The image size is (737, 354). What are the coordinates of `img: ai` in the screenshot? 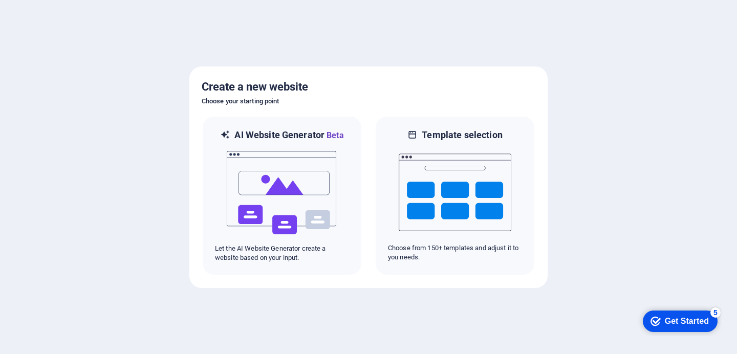 It's located at (282, 193).